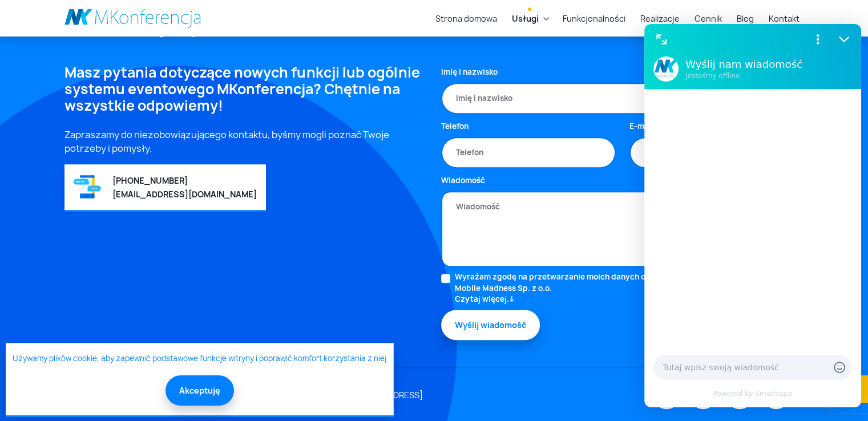 This screenshot has height=421, width=868. I want to click on a: Funkcjonalności, so click(594, 18).